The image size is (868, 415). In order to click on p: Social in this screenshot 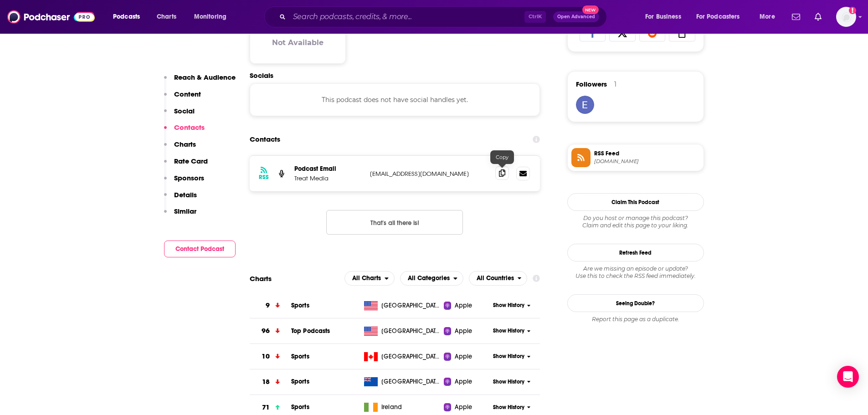, I will do `click(184, 111)`.